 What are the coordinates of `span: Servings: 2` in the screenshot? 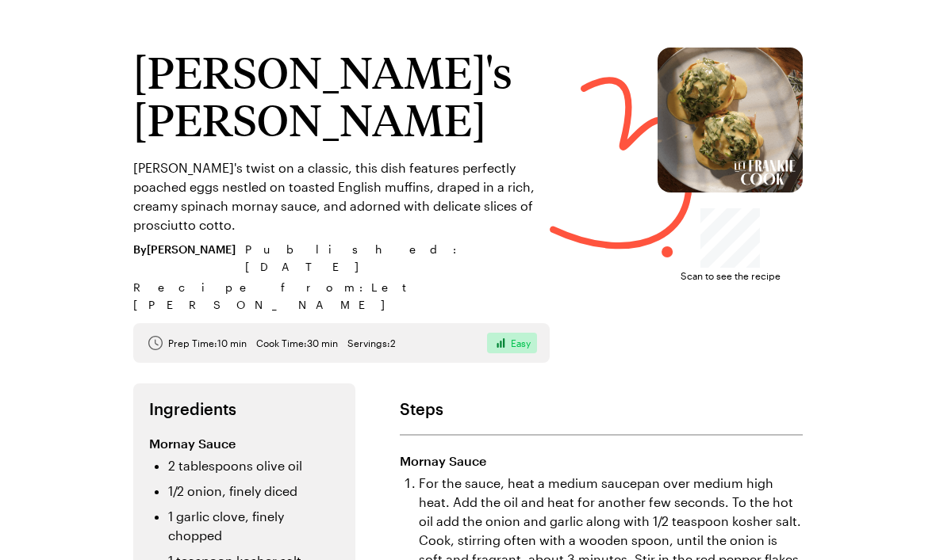 It's located at (371, 343).